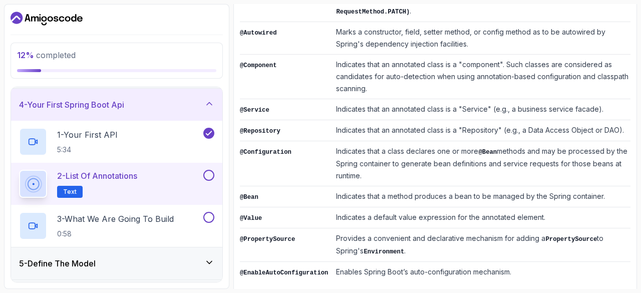 This screenshot has width=641, height=293. I want to click on button: 5-Define The Model, so click(117, 263).